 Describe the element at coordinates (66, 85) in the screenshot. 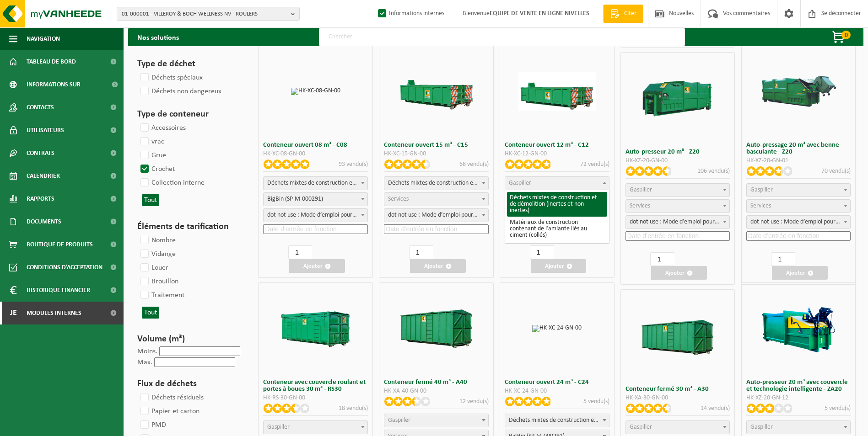

I see `span: Informations sur l’entreprise` at that location.